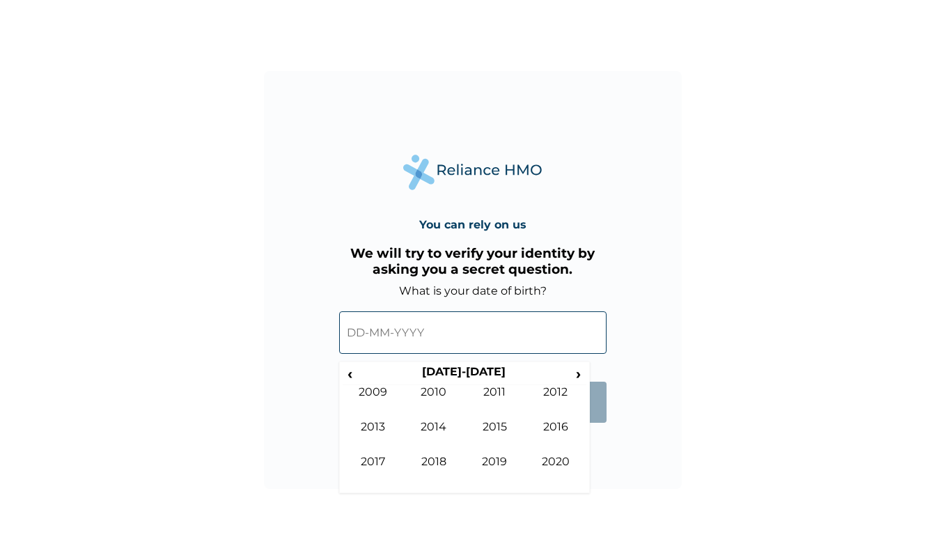  Describe the element at coordinates (434, 437) in the screenshot. I see `td: 2014` at that location.